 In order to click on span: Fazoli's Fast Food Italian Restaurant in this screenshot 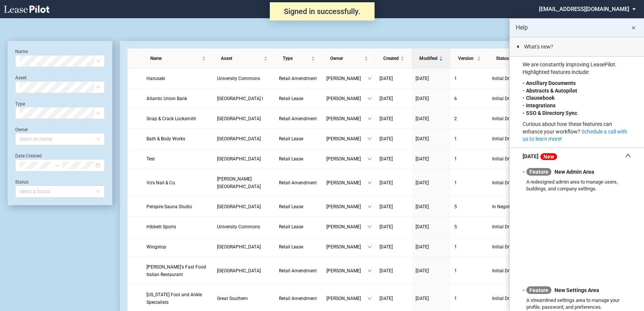, I will do `click(176, 271)`.